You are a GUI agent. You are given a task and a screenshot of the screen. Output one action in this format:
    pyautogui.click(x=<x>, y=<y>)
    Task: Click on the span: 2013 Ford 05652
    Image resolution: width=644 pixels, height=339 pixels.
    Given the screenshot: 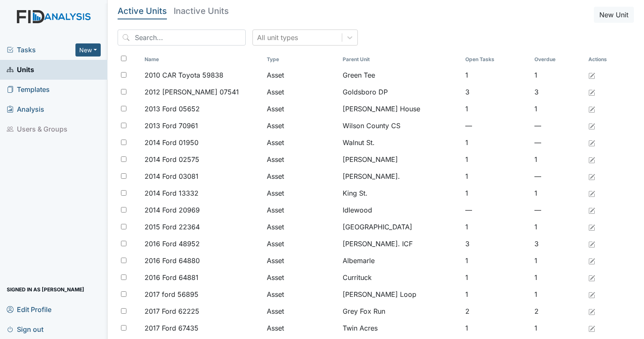 What is the action you would take?
    pyautogui.click(x=172, y=109)
    